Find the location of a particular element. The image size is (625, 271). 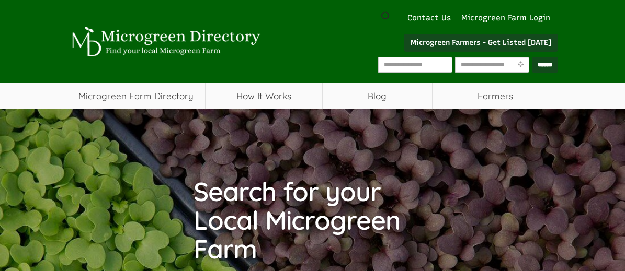

img: Microgreen Directory is located at coordinates (165, 42).